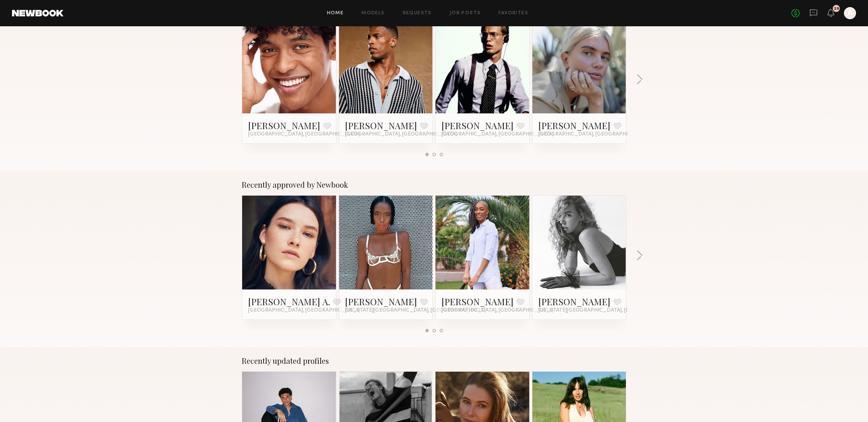  What do you see at coordinates (466, 13) in the screenshot?
I see `a: Job Posts` at bounding box center [466, 13].